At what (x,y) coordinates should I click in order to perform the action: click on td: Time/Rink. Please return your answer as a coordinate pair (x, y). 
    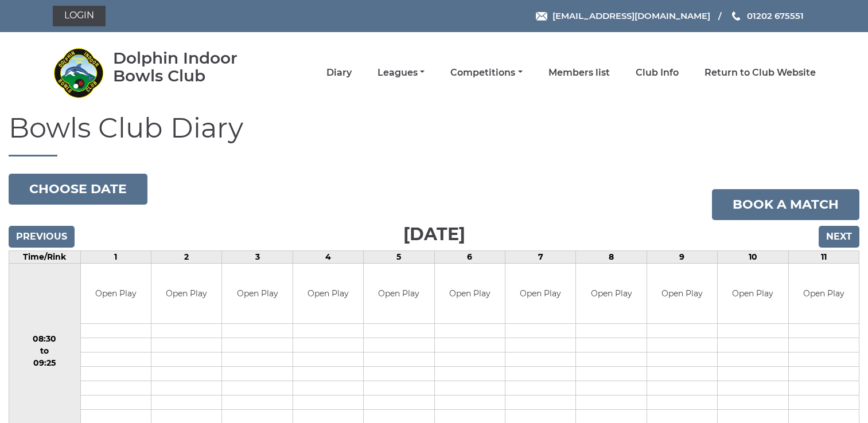
    Looking at the image, I should click on (45, 257).